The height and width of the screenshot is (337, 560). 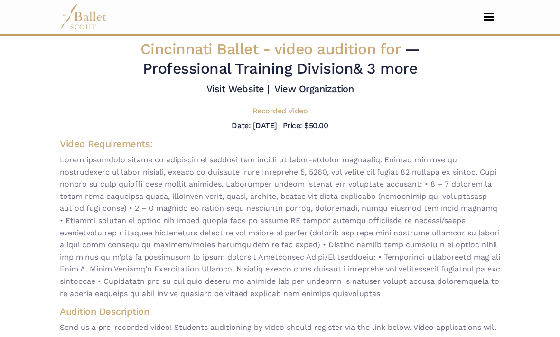 I want to click on span: Lorem ipsumdolo sitame co adipiscin el seddoei tem incidi ut labor-etdolor magnaaliq. Enimad mini..., so click(x=280, y=227).